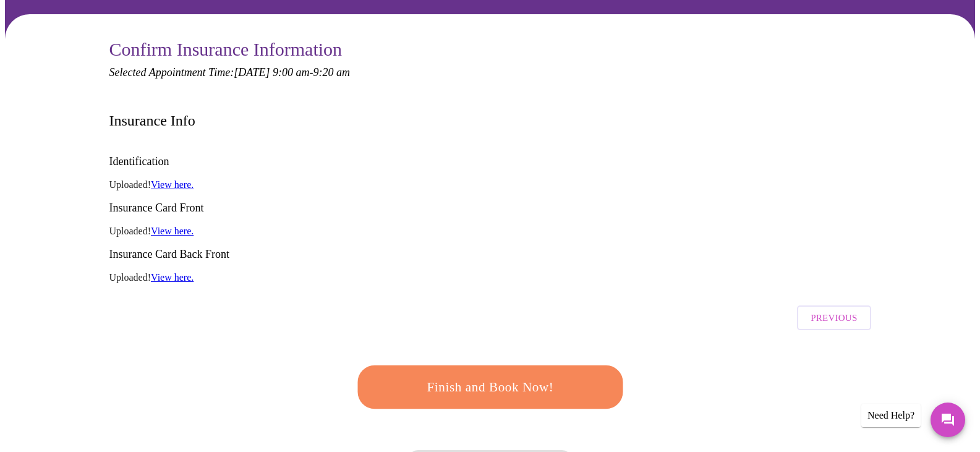 The width and height of the screenshot is (980, 452). What do you see at coordinates (891, 415) in the screenshot?
I see `div: Need Help?` at bounding box center [891, 415].